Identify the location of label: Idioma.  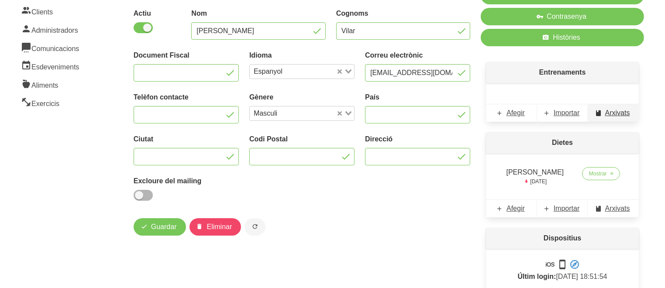
(302, 55).